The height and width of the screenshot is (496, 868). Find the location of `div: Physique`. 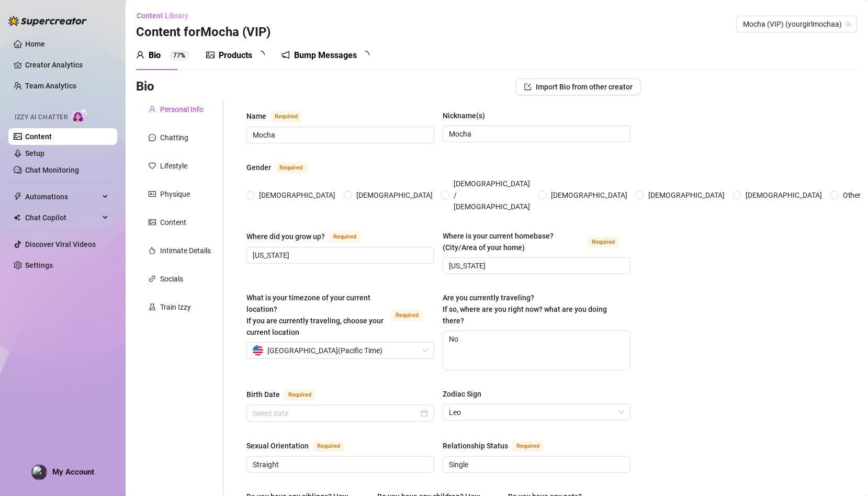

div: Physique is located at coordinates (175, 194).